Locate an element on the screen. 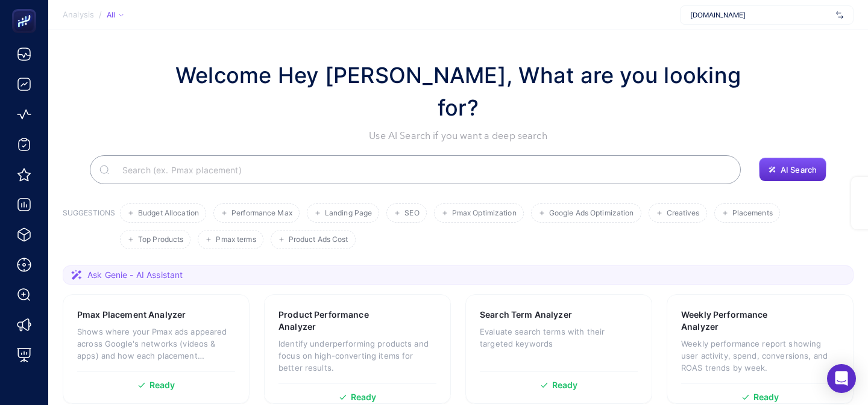 The width and height of the screenshot is (868, 405). a: Search Term AnalyzerEvaluate search terms with their targeted keywordsReady is located at coordinates (559, 349).